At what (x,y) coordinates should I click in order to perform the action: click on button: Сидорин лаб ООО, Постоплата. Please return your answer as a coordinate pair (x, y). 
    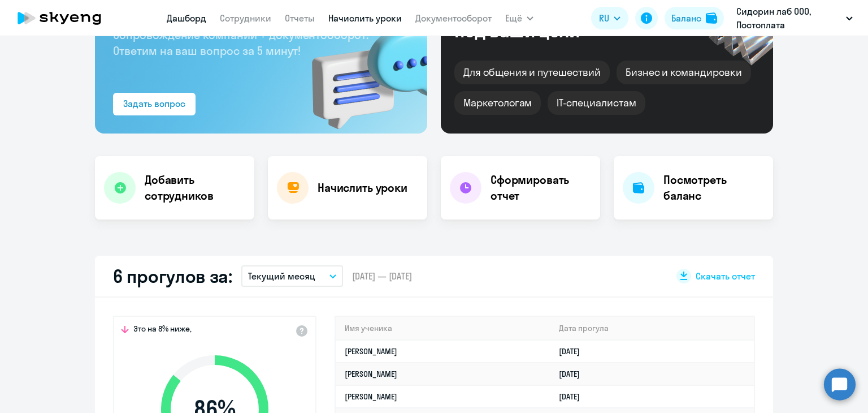
    Looking at the image, I should click on (795, 18).